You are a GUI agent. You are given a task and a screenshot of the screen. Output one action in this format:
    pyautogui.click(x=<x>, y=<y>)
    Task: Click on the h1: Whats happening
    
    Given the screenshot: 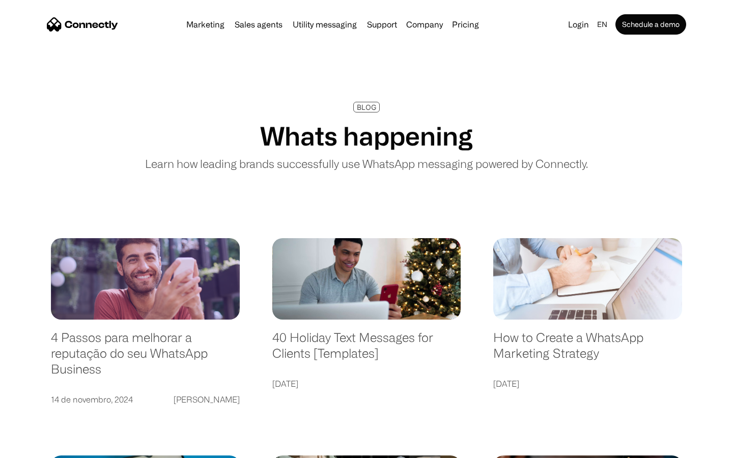 What is the action you would take?
    pyautogui.click(x=367, y=136)
    